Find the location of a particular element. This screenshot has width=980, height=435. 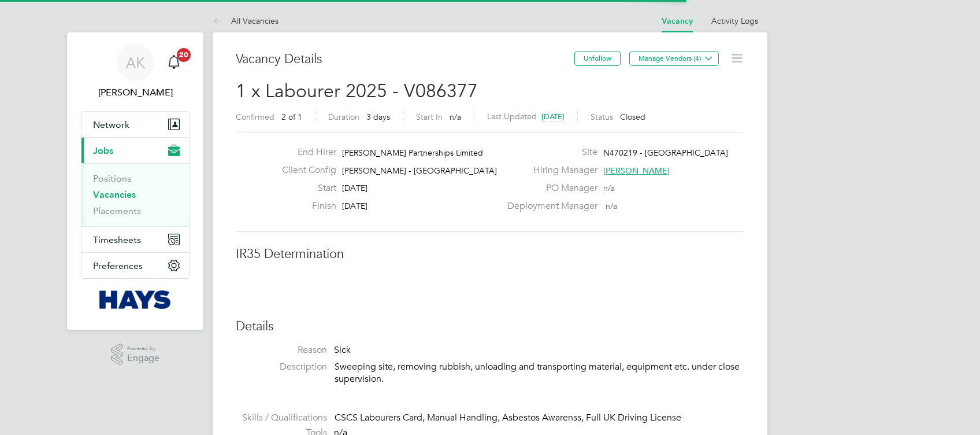

p: Sweeping site, removing rubbish, unloading and transporting material, equipment etc. under close ... is located at coordinates (539, 373).